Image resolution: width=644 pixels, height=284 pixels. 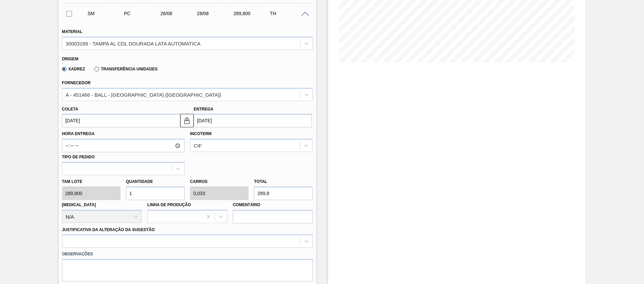 I want to click on label: Tam lote, so click(x=91, y=182).